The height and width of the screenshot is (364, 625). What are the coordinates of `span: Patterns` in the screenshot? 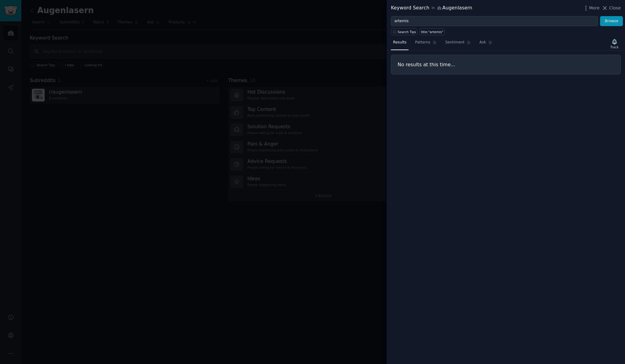 It's located at (423, 43).